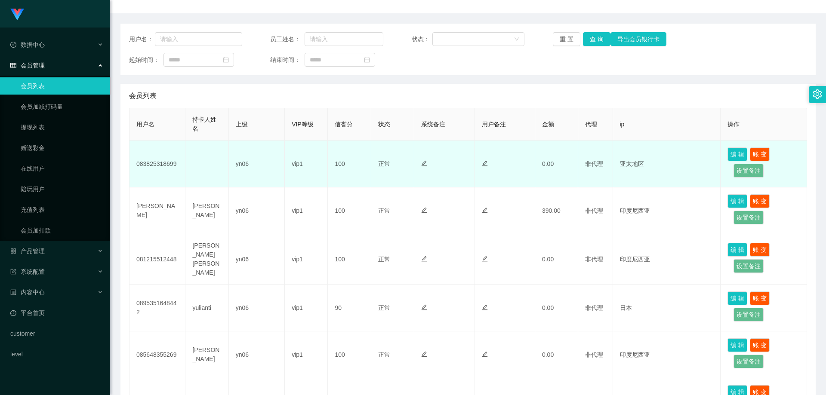 The width and height of the screenshot is (826, 395). I want to click on span: 信誉分, so click(344, 124).